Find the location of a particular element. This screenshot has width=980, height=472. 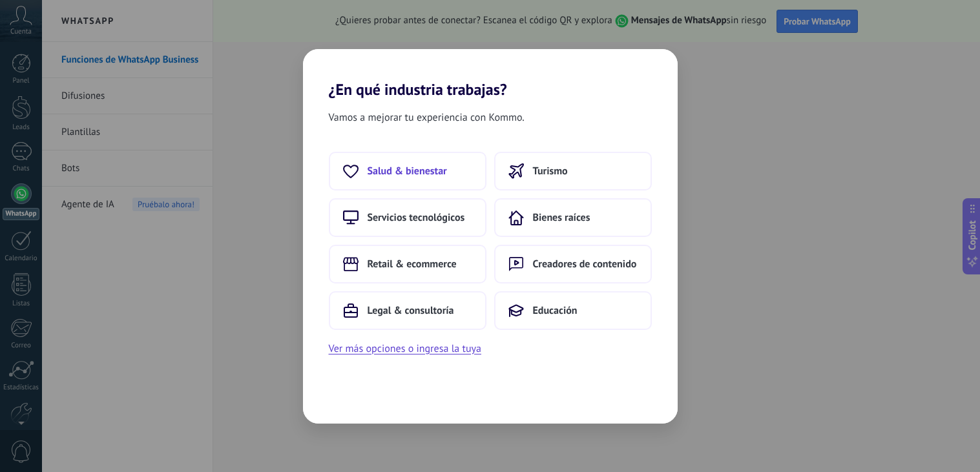

span: Educación is located at coordinates (555, 311).